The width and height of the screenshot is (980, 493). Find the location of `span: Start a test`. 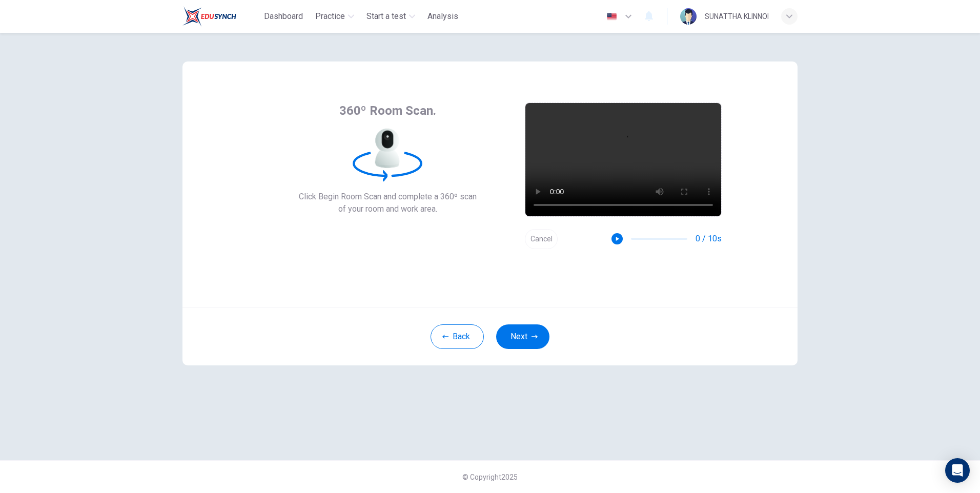

span: Start a test is located at coordinates (386, 16).